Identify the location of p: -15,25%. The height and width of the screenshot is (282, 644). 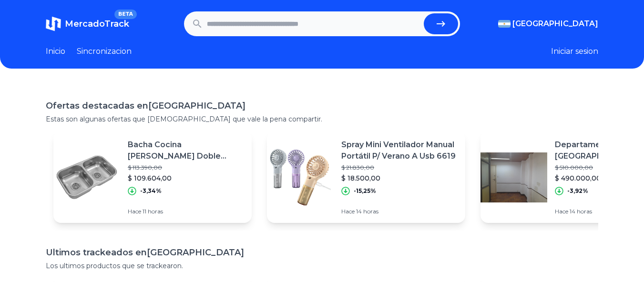
(364, 191).